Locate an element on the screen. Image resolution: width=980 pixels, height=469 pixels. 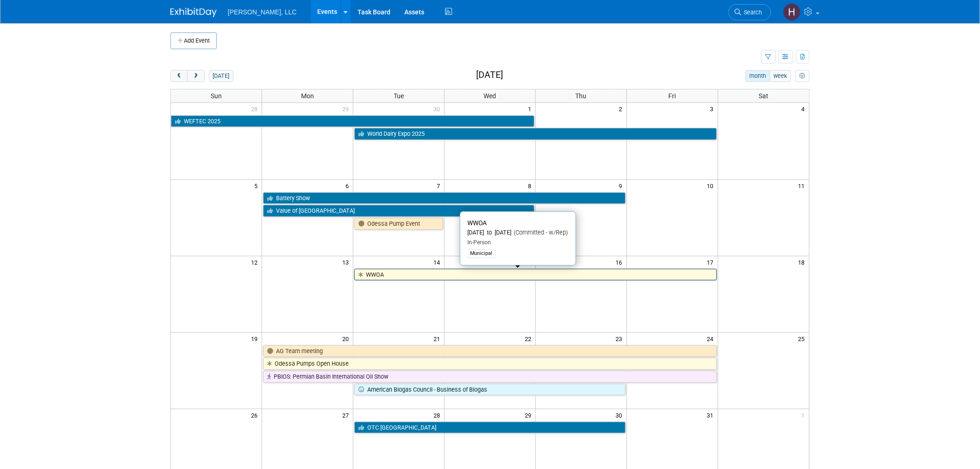
span: 9 is located at coordinates (622, 186).